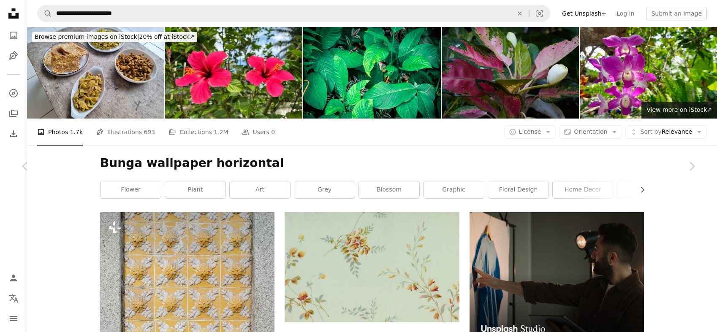 This screenshot has height=332, width=717. Describe the element at coordinates (95, 73) in the screenshot. I see `img: Oseng Tumis Pare Or Stir-Fried Sauté Sauteed Bitter Gourd. Oseng Tumis Usus Ayam Or Stir Fry Saut...` at that location.